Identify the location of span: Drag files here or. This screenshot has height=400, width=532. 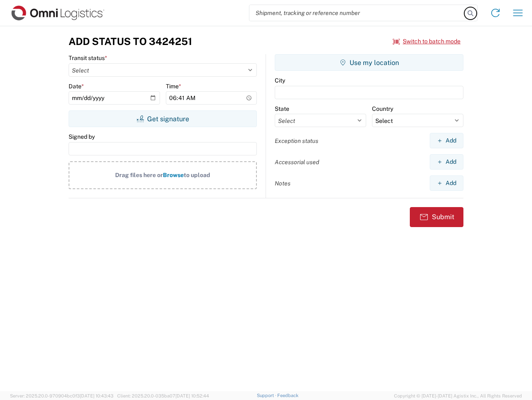
(139, 175).